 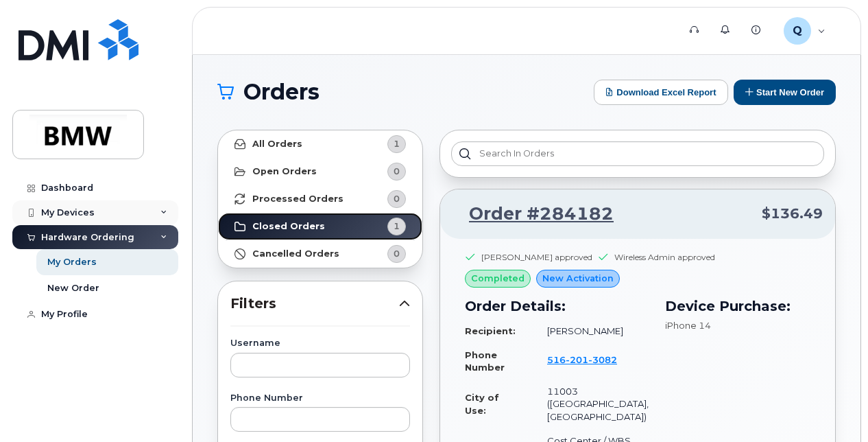 What do you see at coordinates (664, 256) in the screenshot?
I see `div: Wireless Admin approved` at bounding box center [664, 256].